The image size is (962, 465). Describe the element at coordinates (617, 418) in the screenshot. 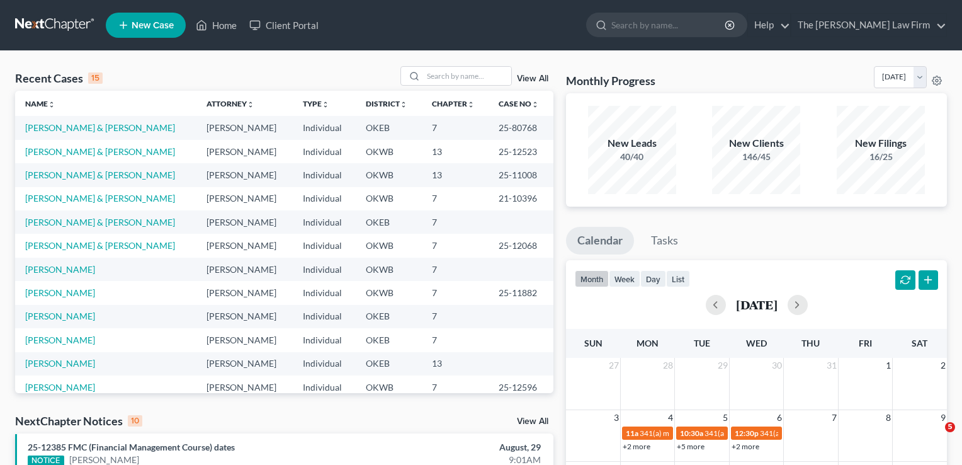

I see `span: 3` at that location.